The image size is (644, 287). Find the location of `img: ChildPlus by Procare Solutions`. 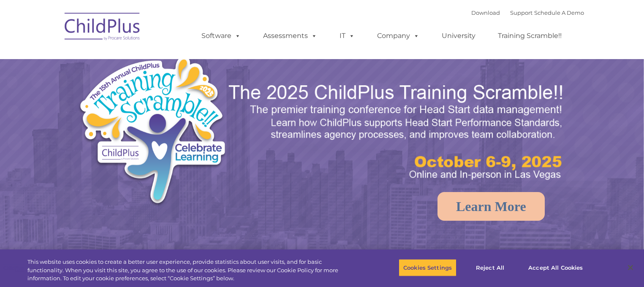

img: ChildPlus by Procare Solutions is located at coordinates (102, 28).